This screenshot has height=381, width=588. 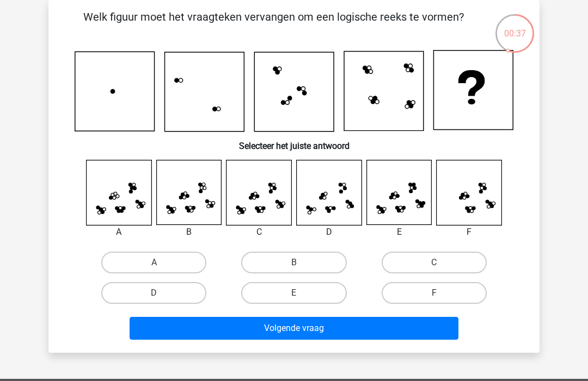 What do you see at coordinates (293, 263) in the screenshot?
I see `label: B` at bounding box center [293, 263].